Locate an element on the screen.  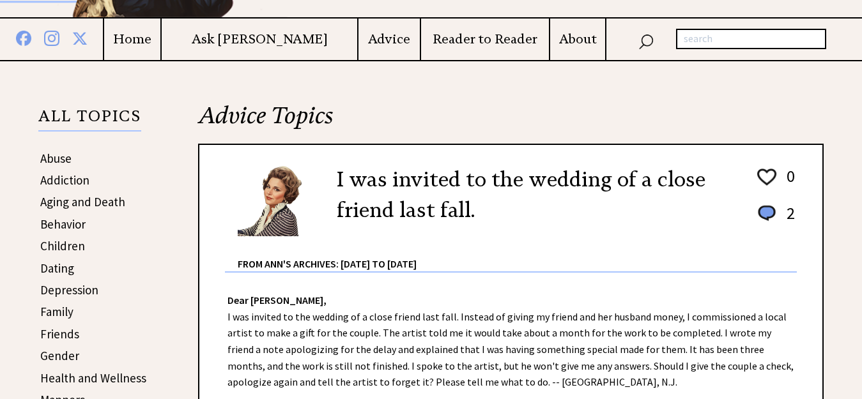
p: ALL TOPICS is located at coordinates (89, 120).